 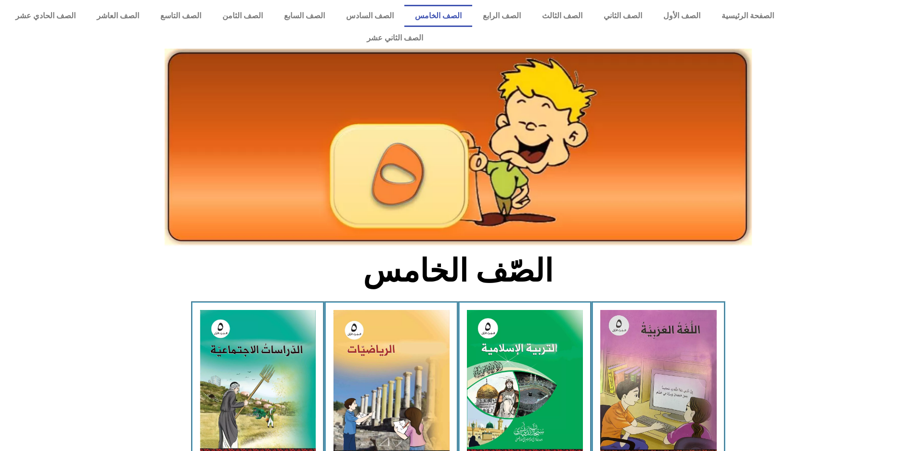 What do you see at coordinates (458, 271) in the screenshot?
I see `h2: الصّف الخامس` at bounding box center [458, 271].